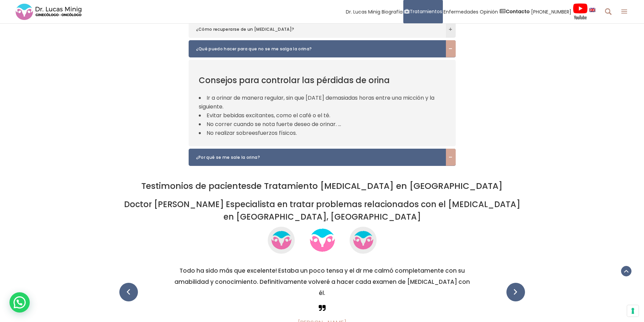  Describe the element at coordinates (592, 10) in the screenshot. I see `img: language english` at that location.